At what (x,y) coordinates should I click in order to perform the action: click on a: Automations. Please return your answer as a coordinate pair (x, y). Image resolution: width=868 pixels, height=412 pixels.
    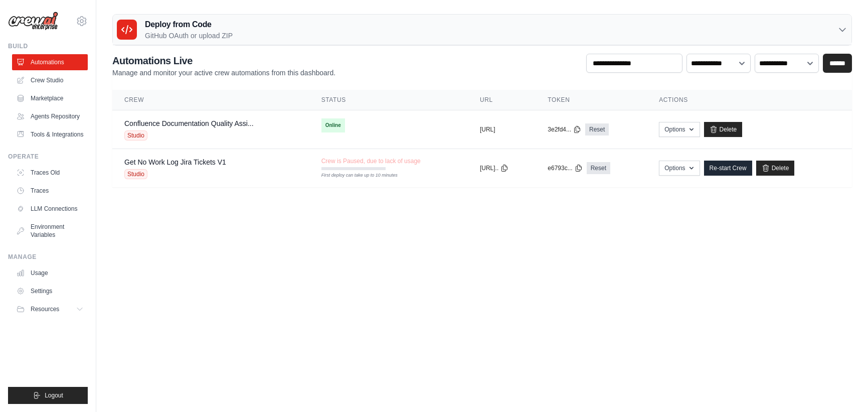
    Looking at the image, I should click on (49, 62).